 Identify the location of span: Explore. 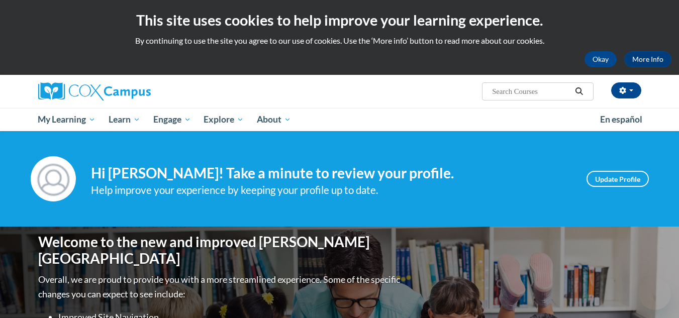
(224, 120).